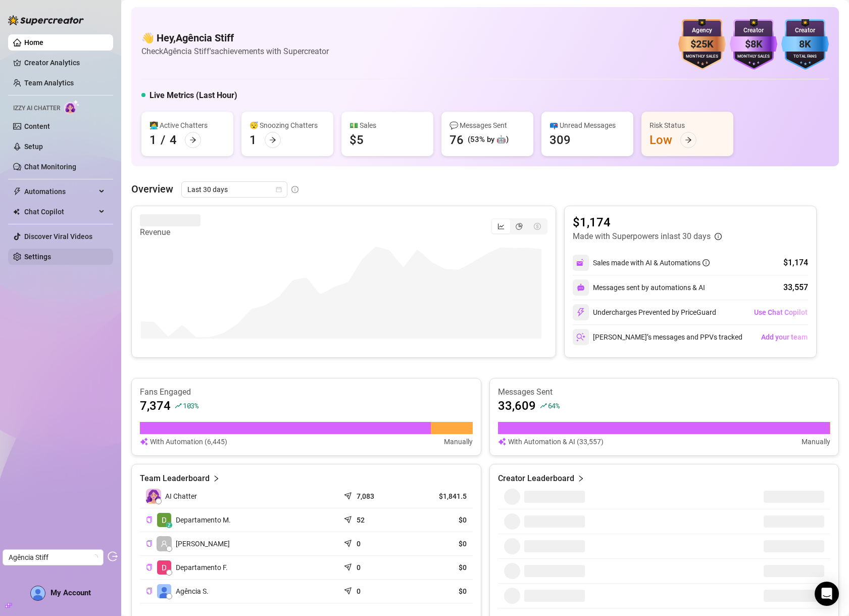  I want to click on span: calendar, so click(279, 190).